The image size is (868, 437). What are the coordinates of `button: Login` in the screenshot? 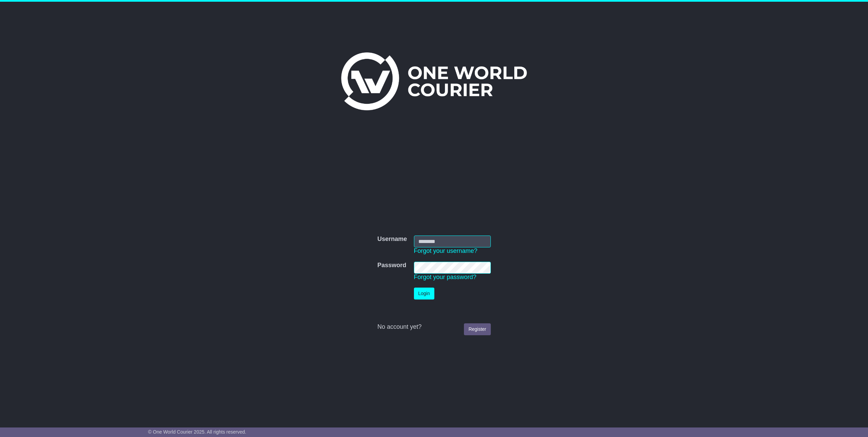 It's located at (425, 293).